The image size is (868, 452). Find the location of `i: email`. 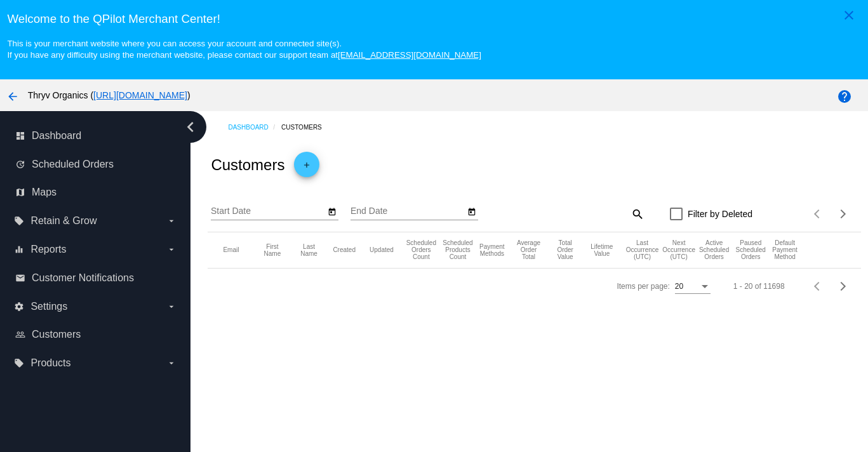

i: email is located at coordinates (20, 278).